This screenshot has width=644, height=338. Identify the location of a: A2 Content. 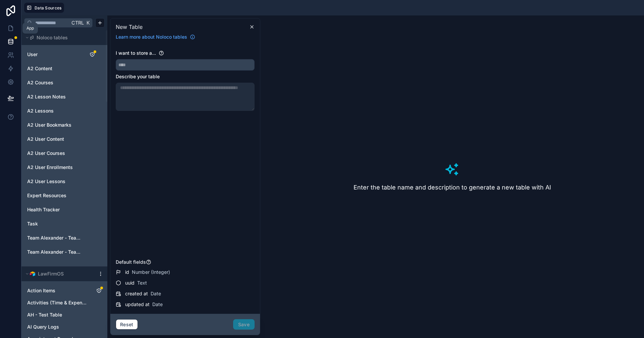
(54, 68).